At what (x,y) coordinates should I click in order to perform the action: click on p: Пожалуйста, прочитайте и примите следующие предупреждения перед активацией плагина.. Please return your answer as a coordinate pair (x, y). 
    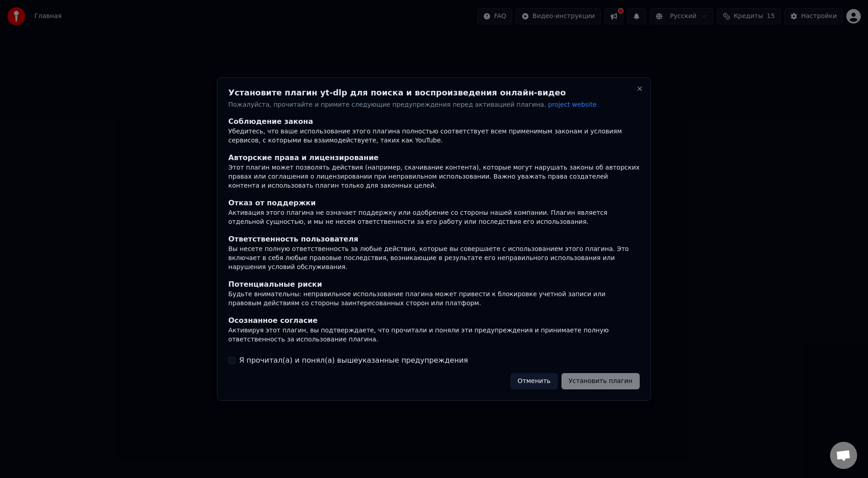
    Looking at the image, I should click on (434, 105).